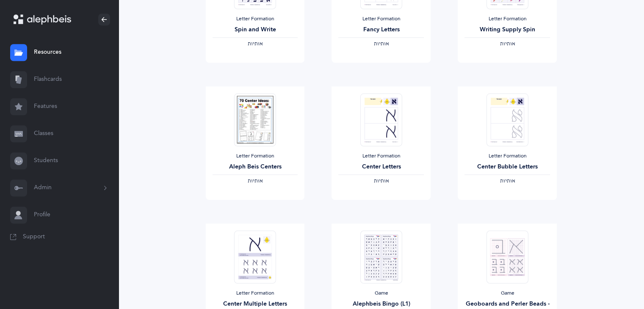  Describe the element at coordinates (255, 30) in the screenshot. I see `div: Spin and Write` at that location.